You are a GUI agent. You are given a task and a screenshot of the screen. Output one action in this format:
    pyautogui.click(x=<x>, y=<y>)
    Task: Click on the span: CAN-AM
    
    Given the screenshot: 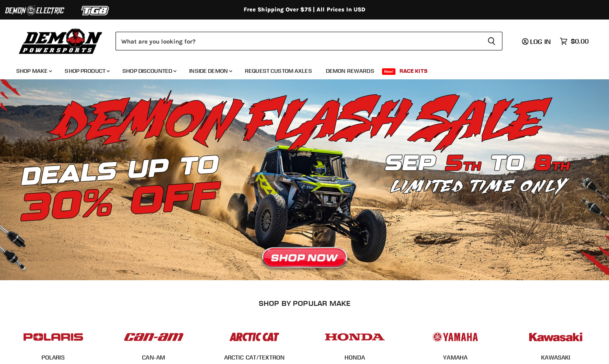 What is the action you would take?
    pyautogui.click(x=153, y=358)
    